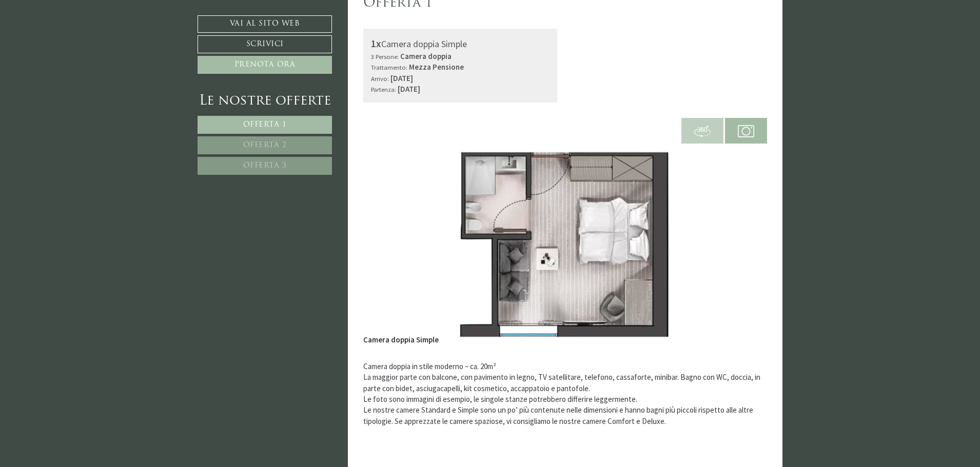 Image resolution: width=980 pixels, height=467 pixels. What do you see at coordinates (264, 44) in the screenshot?
I see `a: Scrivici` at bounding box center [264, 44].